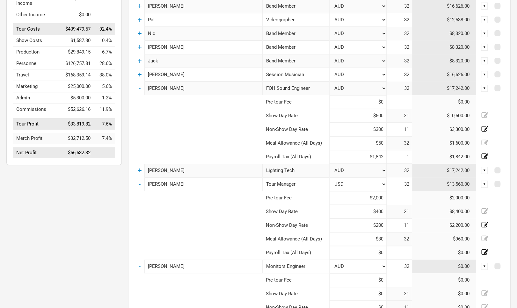 The width and height of the screenshot is (517, 308). Describe the element at coordinates (444, 116) in the screenshot. I see `td: $10,500.00` at that location.